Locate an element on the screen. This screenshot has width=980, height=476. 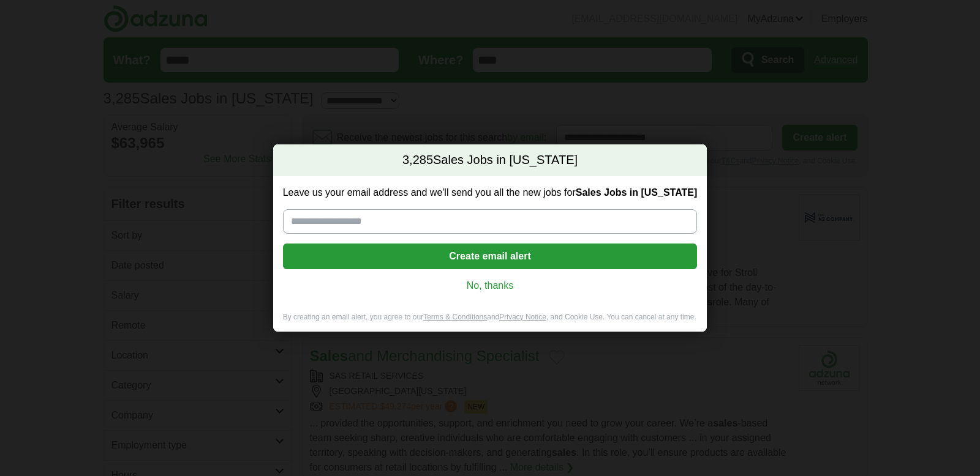
a: Privacy Notice is located at coordinates (522, 318).